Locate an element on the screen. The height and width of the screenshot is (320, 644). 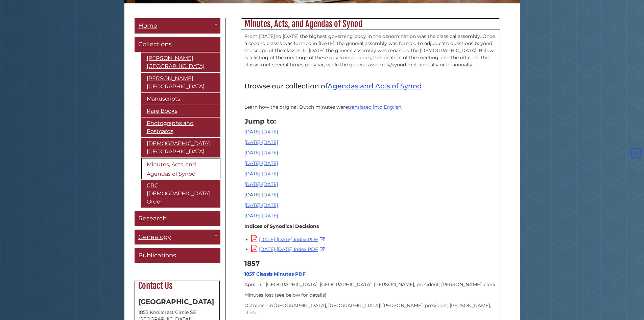
span: Publications is located at coordinates (157, 255).